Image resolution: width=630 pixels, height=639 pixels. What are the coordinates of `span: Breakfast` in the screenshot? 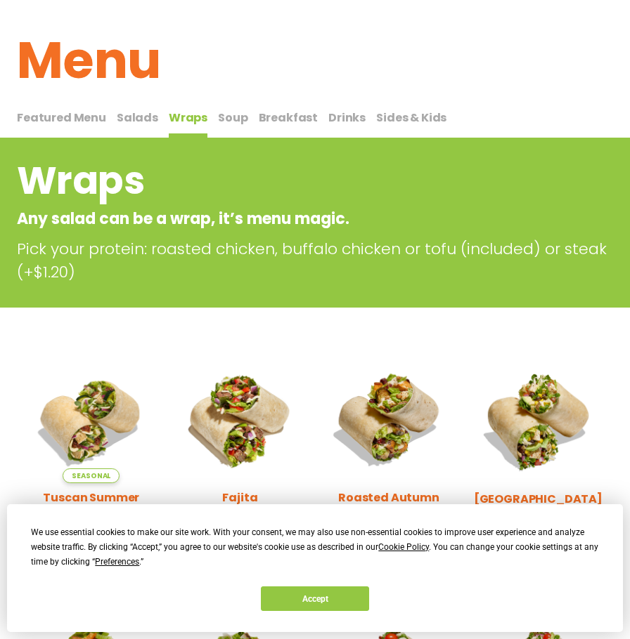 It's located at (288, 117).